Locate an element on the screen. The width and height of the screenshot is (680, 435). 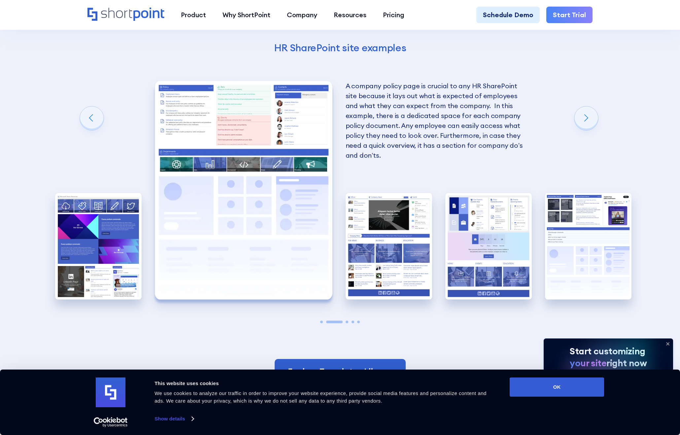
img: HR SharePoint site example for documents is located at coordinates (489, 246).